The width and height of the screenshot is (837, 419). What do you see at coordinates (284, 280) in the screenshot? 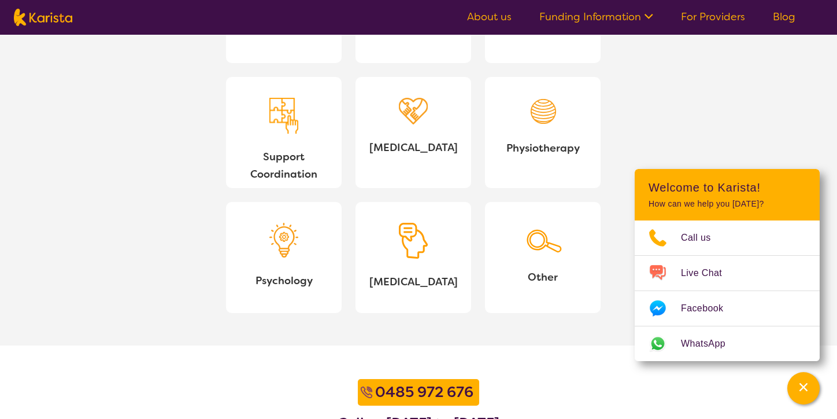
I see `span: Psychology` at bounding box center [284, 280].